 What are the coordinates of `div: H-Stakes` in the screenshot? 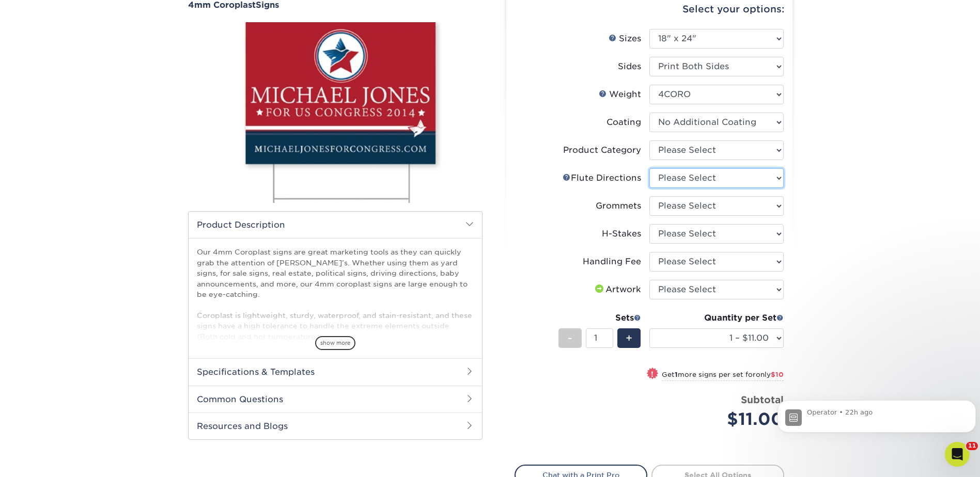 It's located at (622, 234).